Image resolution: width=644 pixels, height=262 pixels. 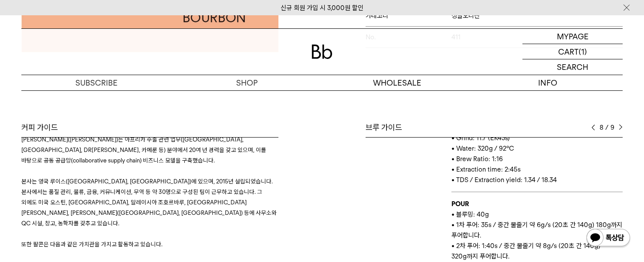 I want to click on a: SHOP, so click(x=247, y=83).